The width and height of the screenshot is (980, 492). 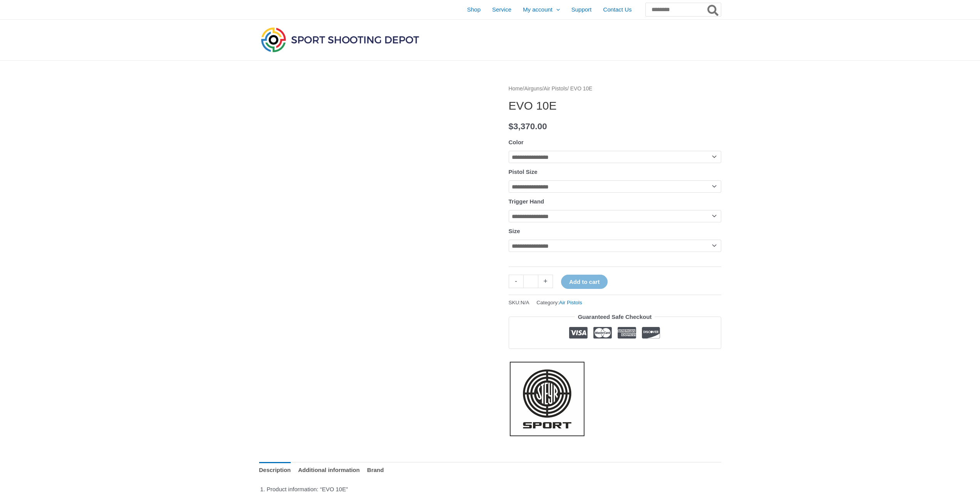 I want to click on h1: EVO 10E, so click(x=615, y=106).